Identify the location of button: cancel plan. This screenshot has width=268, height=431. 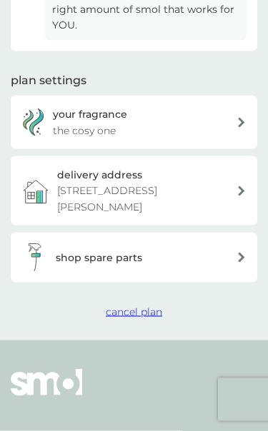
(133, 312).